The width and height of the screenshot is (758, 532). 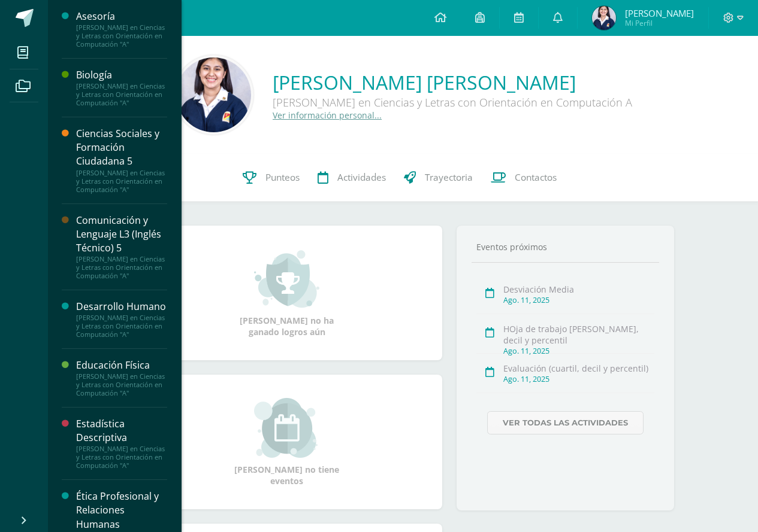 What do you see at coordinates (122, 365) in the screenshot?
I see `div: Educación Física` at bounding box center [122, 365].